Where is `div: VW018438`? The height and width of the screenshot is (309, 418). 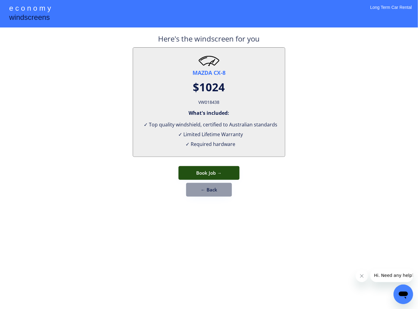 div: VW018438 is located at coordinates (209, 102).